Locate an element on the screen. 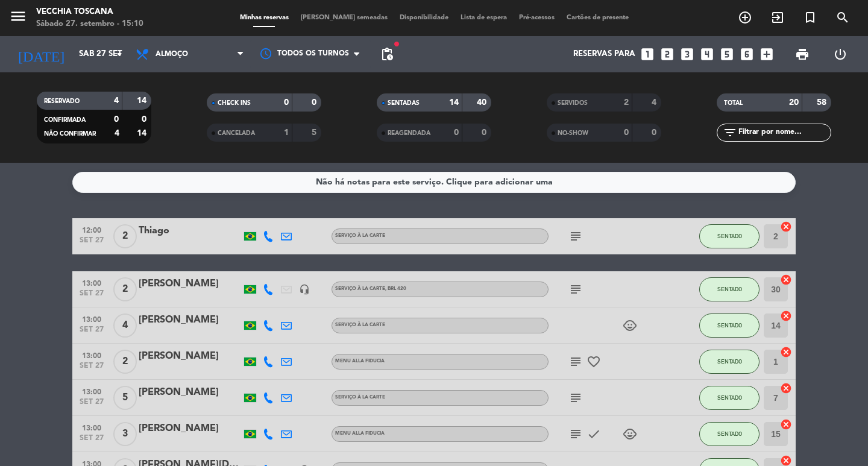  span: 5 is located at coordinates (125, 398).